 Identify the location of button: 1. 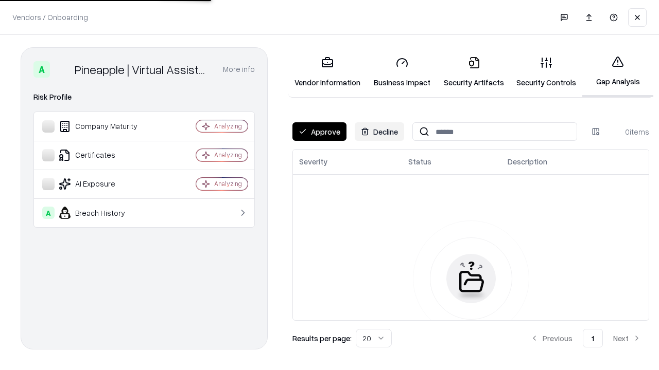
(592, 339).